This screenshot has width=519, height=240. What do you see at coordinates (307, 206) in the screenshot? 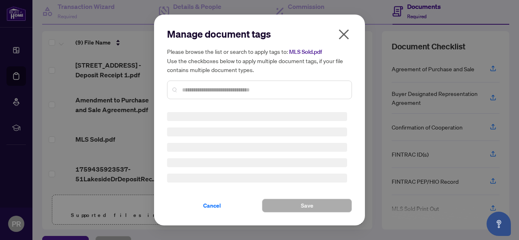
I see `button: Save` at bounding box center [307, 206].